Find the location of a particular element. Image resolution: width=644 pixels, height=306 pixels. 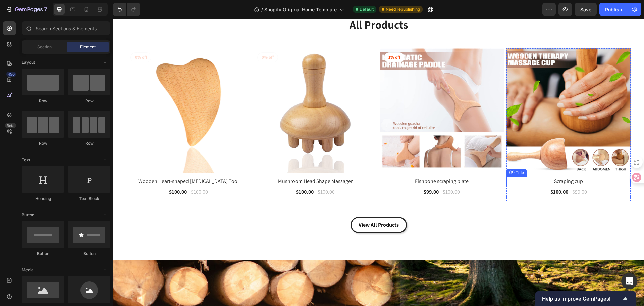

span: Default is located at coordinates (366, 9).